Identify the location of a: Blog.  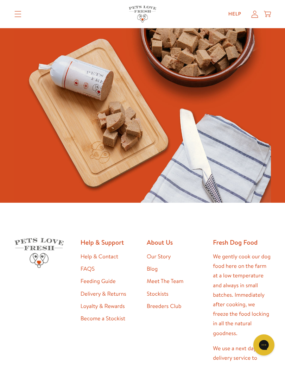
(152, 269).